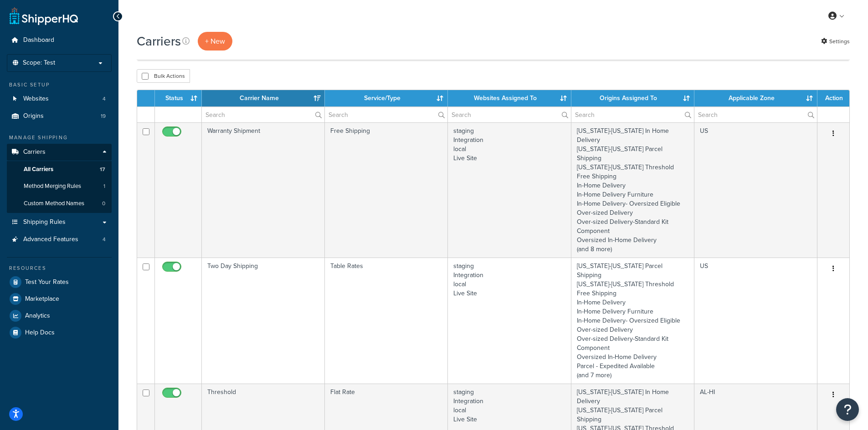  What do you see at coordinates (60, 203) in the screenshot?
I see `li: Custom Method Names` at bounding box center [60, 203].